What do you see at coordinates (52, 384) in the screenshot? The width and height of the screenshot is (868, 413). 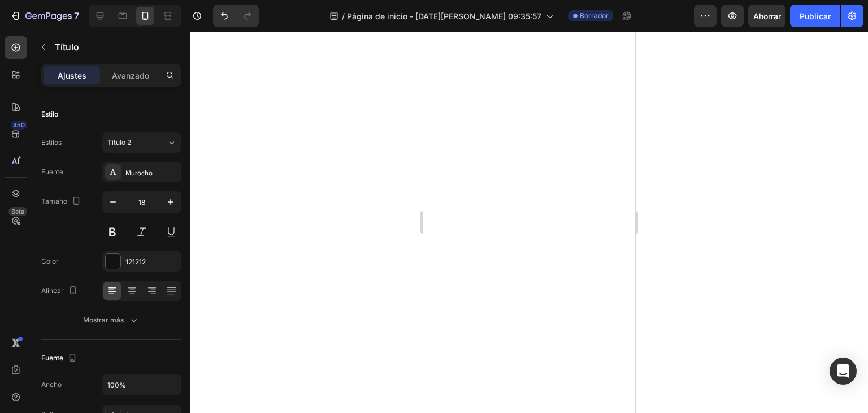 I see `font: Ancho` at bounding box center [52, 384].